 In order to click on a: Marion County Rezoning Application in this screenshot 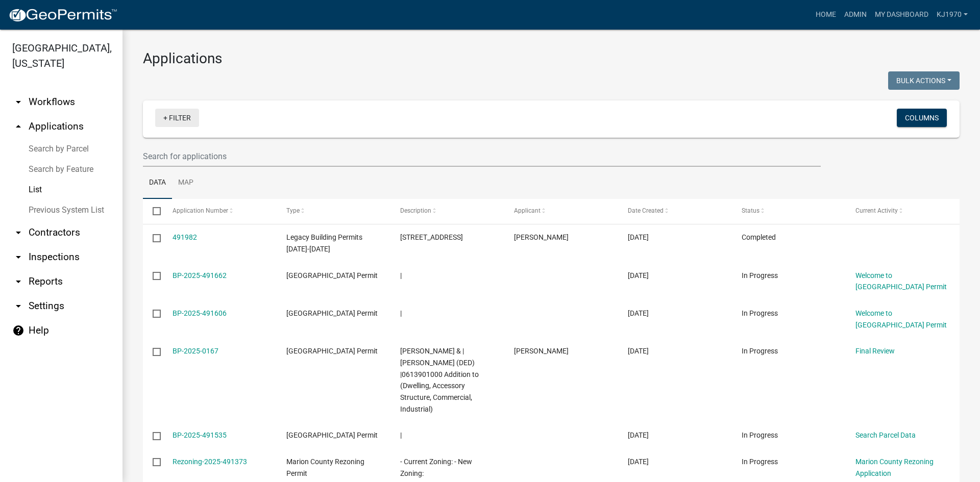, I will do `click(895, 467)`.